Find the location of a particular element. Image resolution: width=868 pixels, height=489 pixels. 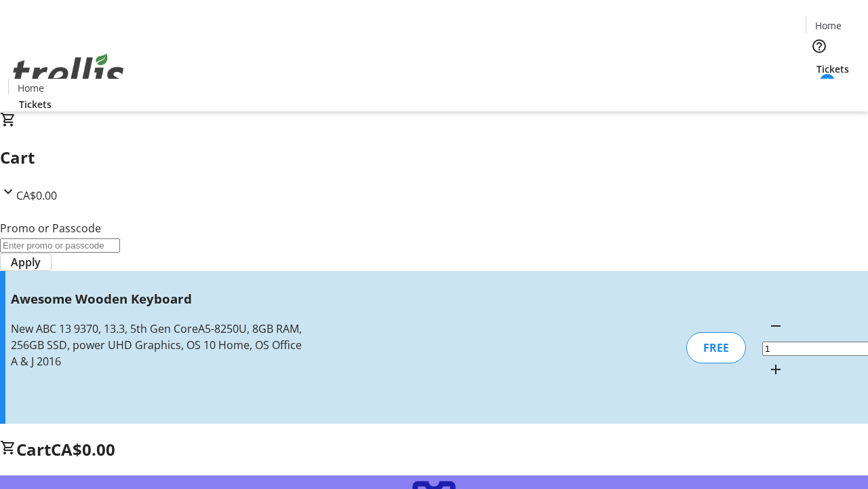

img: Orient E2E Organization q70Q7hIrxM's Logo is located at coordinates (69, 73).